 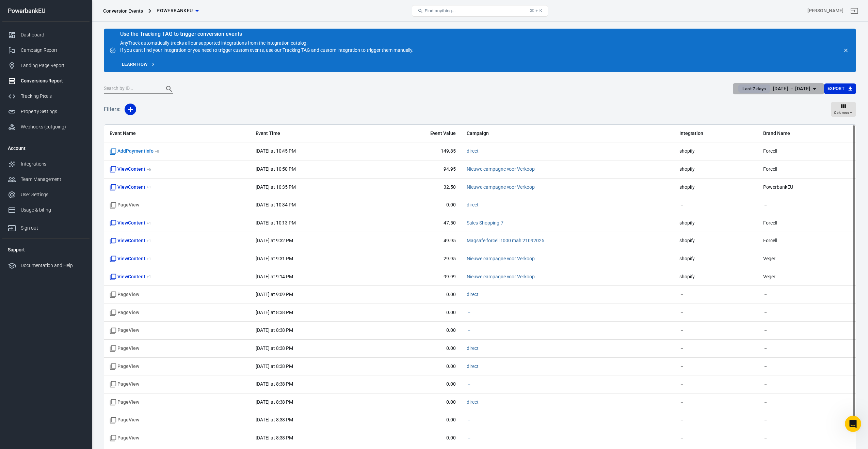 I want to click on time: 2025-09-25T20:38:15+02:00, so click(x=274, y=419).